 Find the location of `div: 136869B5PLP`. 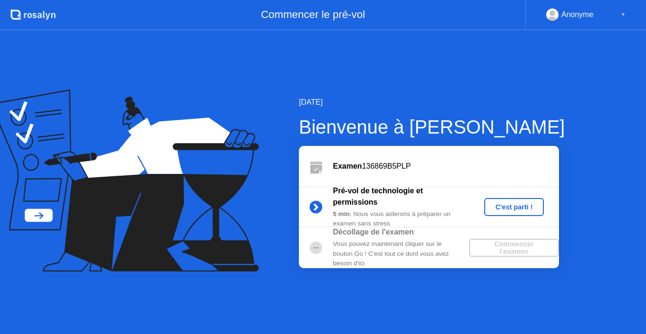

div: 136869B5PLP is located at coordinates (446, 166).